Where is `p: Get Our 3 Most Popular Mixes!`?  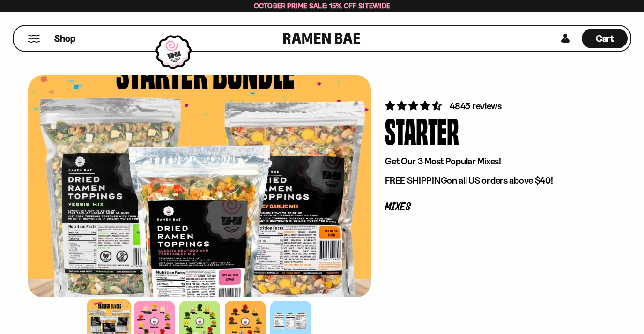 p: Get Our 3 Most Popular Mixes! is located at coordinates (494, 161).